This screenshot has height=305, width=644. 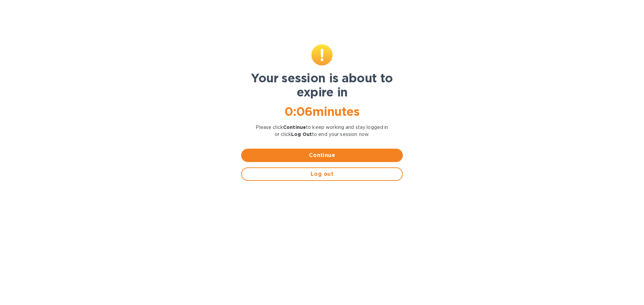 I want to click on b: Log Out, so click(x=302, y=135).